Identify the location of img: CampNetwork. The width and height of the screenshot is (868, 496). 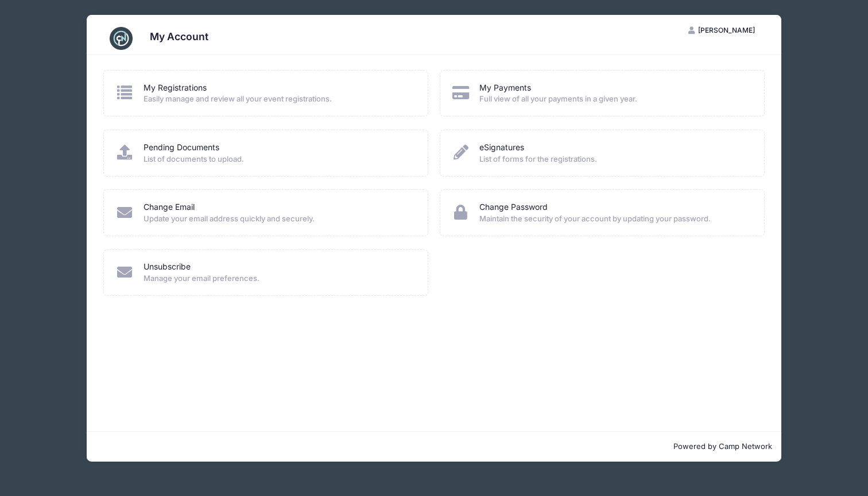
(121, 38).